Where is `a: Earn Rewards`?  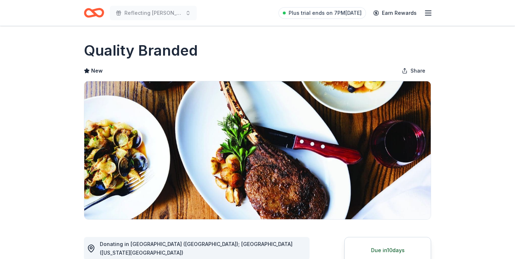
a: Earn Rewards is located at coordinates (395, 13).